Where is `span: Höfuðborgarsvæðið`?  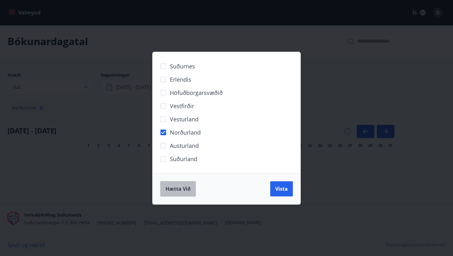
span: Höfuðborgarsvæðið is located at coordinates (196, 93).